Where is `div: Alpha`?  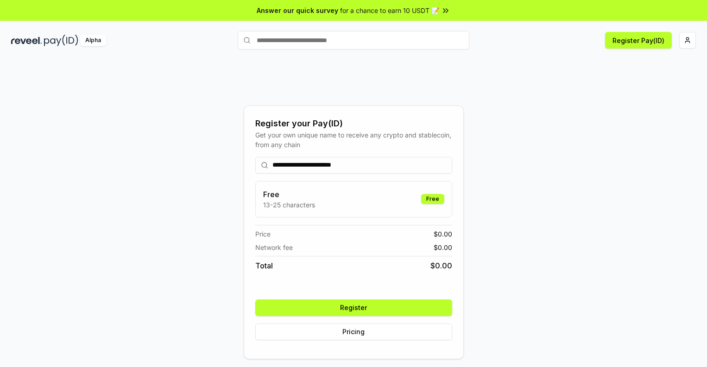 div: Alpha is located at coordinates (93, 40).